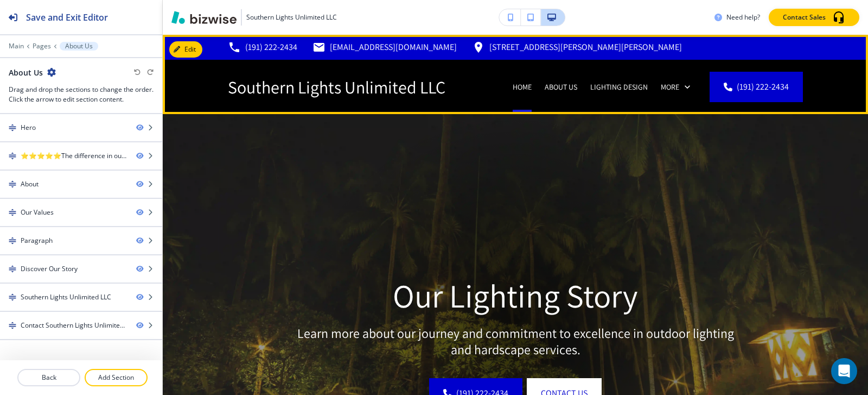  What do you see at coordinates (37, 241) in the screenshot?
I see `div: Paragraph` at bounding box center [37, 241].